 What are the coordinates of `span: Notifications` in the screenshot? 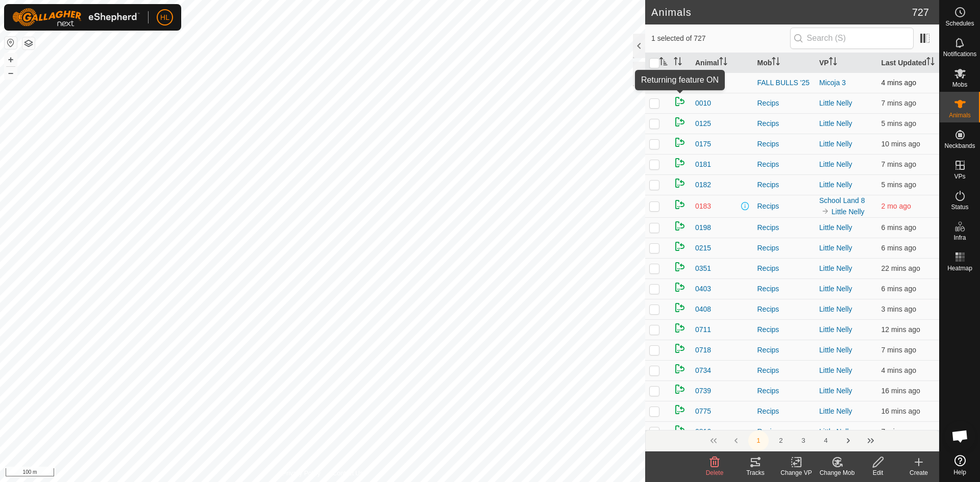 It's located at (959, 54).